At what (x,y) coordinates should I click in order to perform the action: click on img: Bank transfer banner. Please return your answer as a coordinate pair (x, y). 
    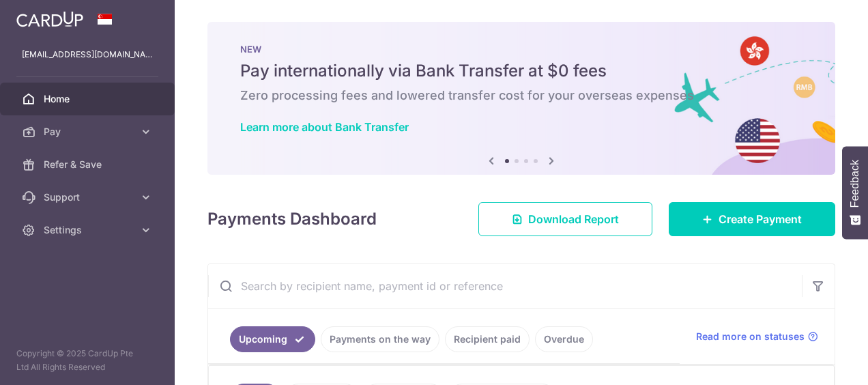
    Looking at the image, I should click on (522, 99).